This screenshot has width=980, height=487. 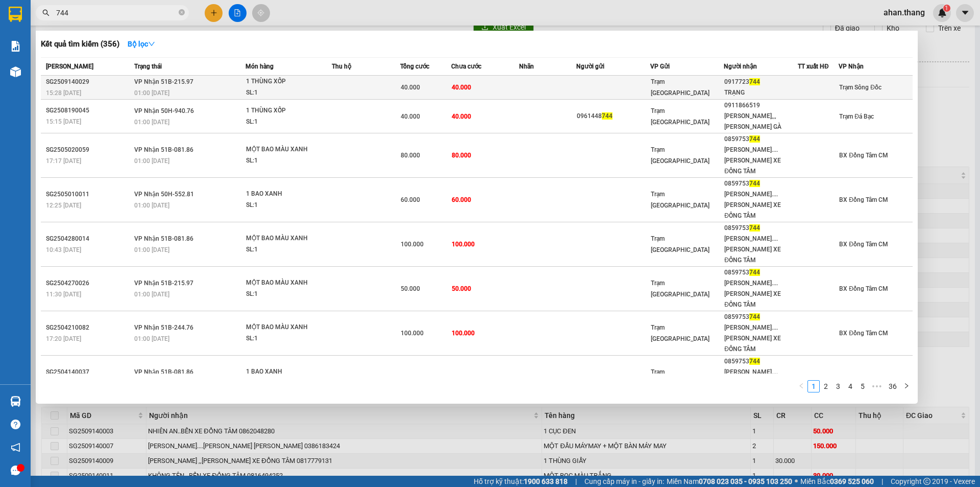 I want to click on span: down, so click(x=151, y=44).